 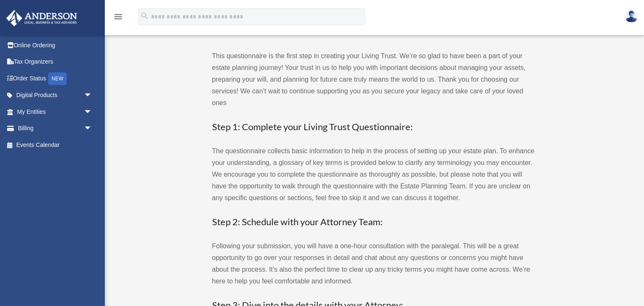 I want to click on i: menu, so click(x=118, y=17).